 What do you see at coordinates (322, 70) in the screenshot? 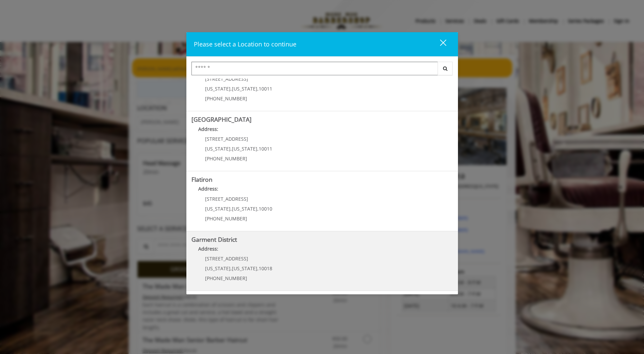
I see `div: Center Select` at bounding box center [322, 70].